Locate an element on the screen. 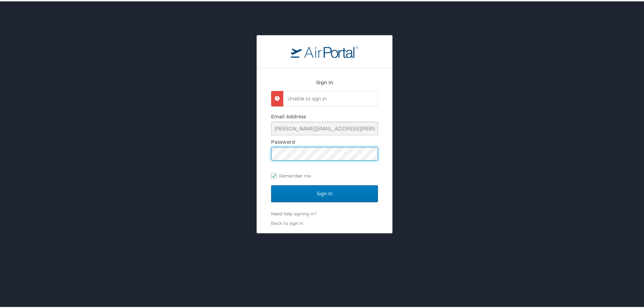 The height and width of the screenshot is (308, 644). label: Remember me is located at coordinates (324, 175).